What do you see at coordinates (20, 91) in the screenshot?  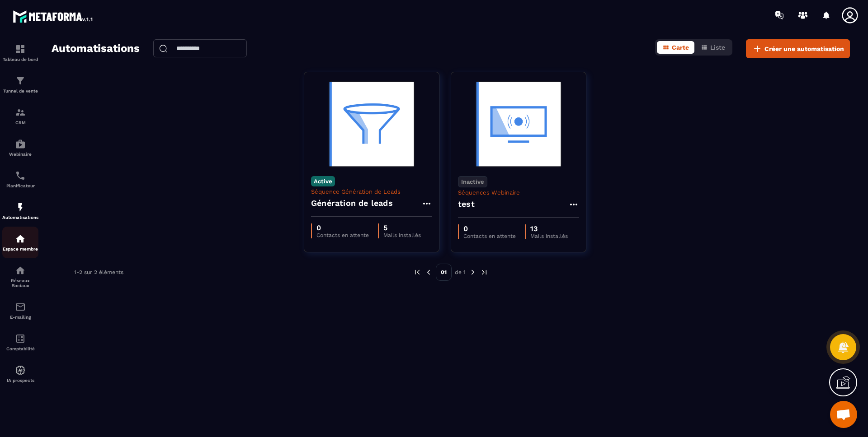 I see `p: Tunnel de vente` at bounding box center [20, 91].